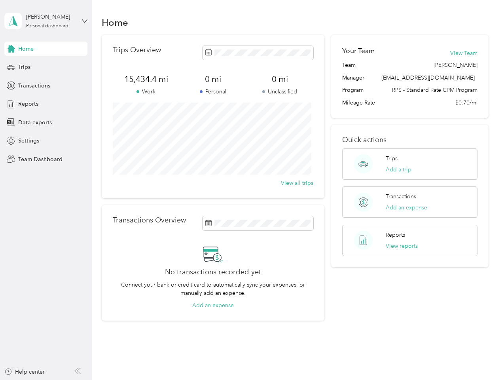 The width and height of the screenshot is (502, 380). What do you see at coordinates (358, 51) in the screenshot?
I see `h2: Your Team` at bounding box center [358, 51].